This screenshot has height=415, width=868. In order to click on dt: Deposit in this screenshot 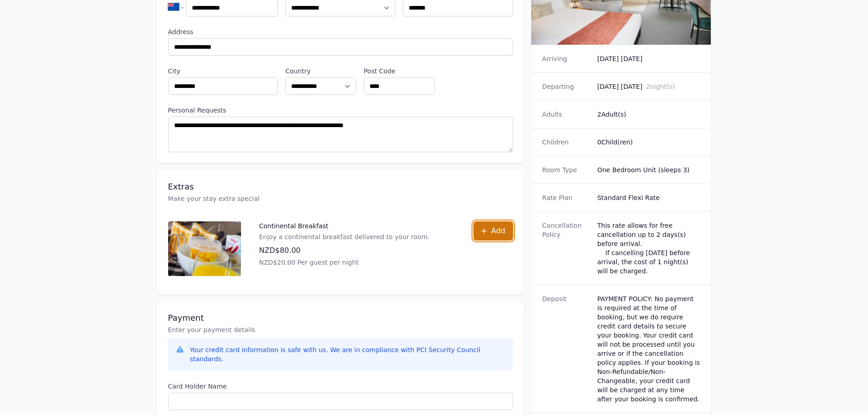, I will do `click(565, 349)`.